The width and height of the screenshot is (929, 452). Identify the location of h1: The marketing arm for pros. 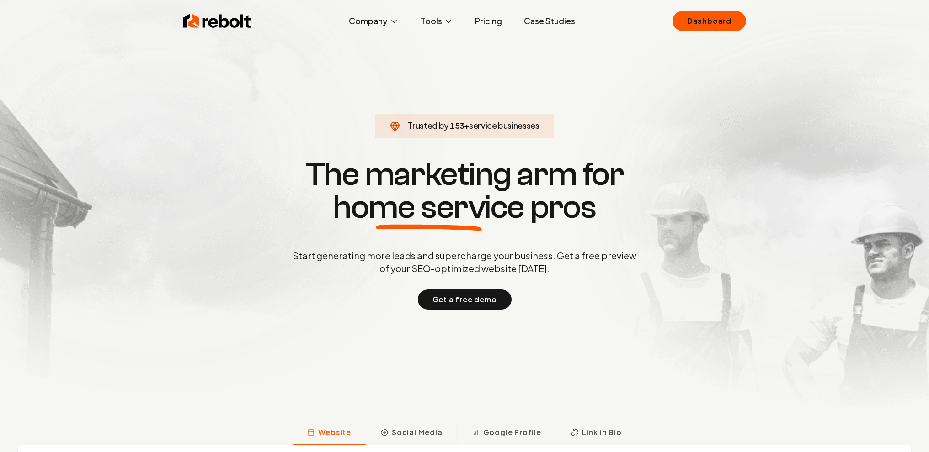
(464, 191).